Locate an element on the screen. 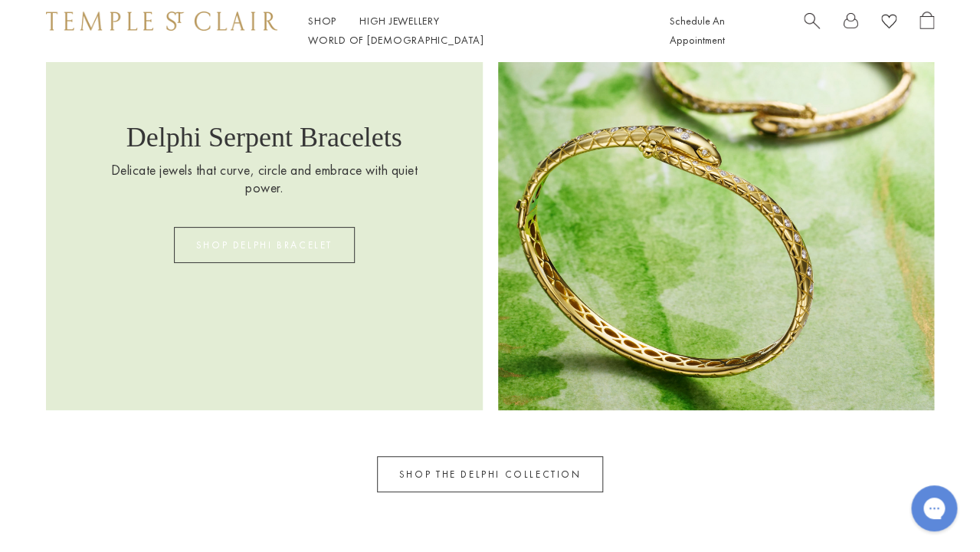  a: SHOP THE DELPHI COLLECTION is located at coordinates (490, 474).